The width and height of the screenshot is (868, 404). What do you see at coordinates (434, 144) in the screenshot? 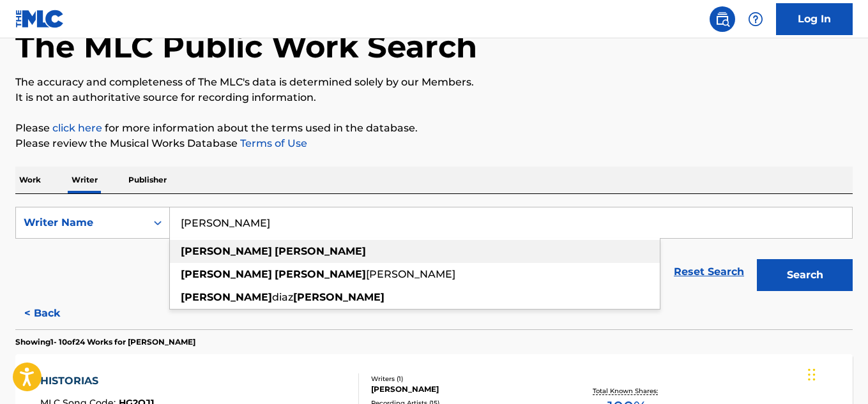
I see `p: Please review the Musical Works Database` at bounding box center [434, 144].